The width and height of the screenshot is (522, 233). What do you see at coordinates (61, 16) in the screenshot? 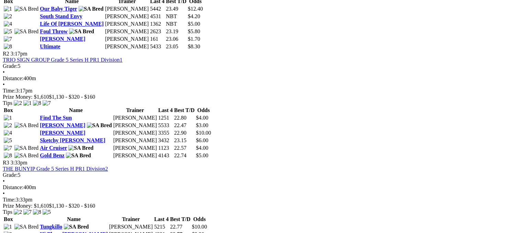
I see `a: South Stand Envy` at bounding box center [61, 16].